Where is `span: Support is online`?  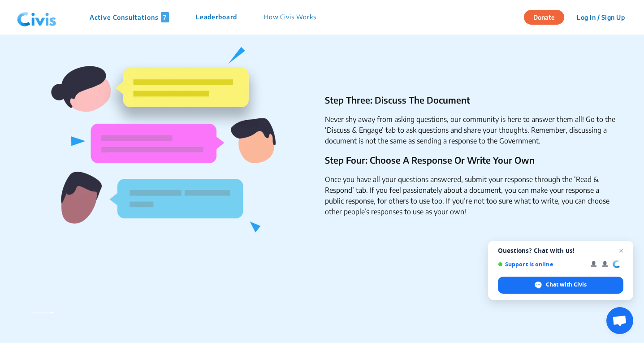
span: Support is online is located at coordinates (541, 264).